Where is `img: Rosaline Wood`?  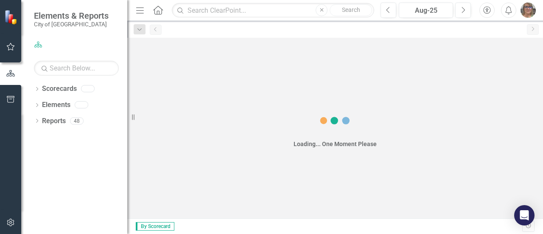 img: Rosaline Wood is located at coordinates (528, 10).